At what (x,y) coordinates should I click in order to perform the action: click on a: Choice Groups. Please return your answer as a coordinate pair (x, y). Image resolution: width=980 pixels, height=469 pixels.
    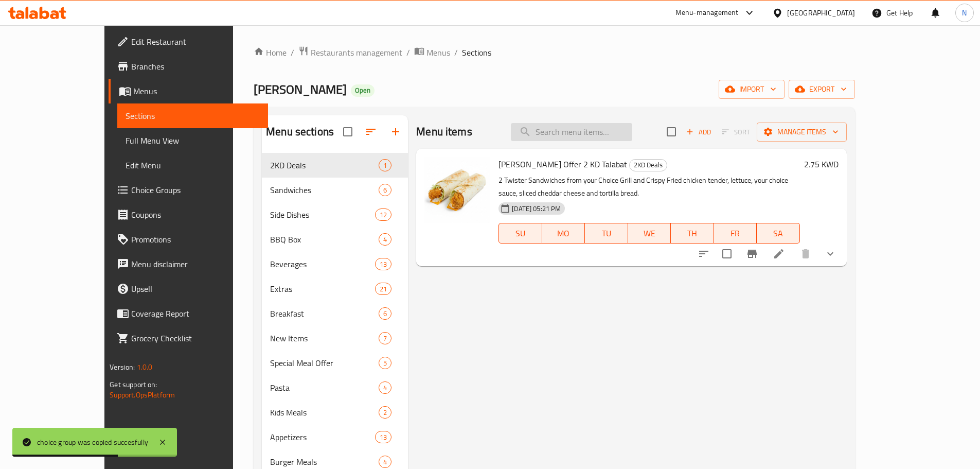
    Looking at the image, I should click on (189, 190).